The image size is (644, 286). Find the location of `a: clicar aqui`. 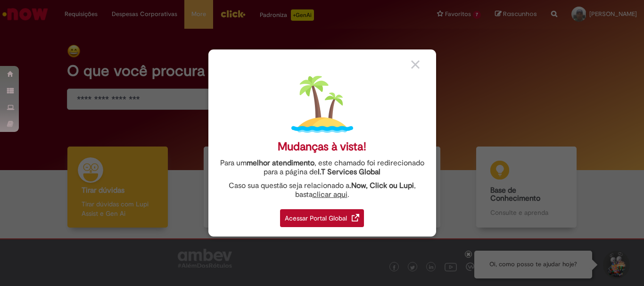

a: clicar aqui is located at coordinates (330, 192).